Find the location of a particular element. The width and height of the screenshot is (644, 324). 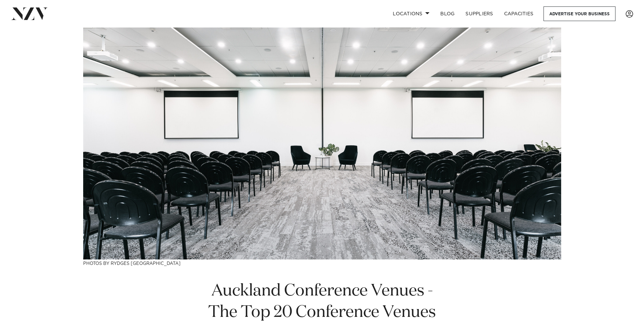

a: Locations is located at coordinates (411, 13).